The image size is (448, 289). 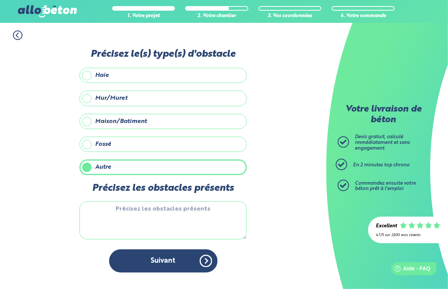 I want to click on div: 3. Vos coordonnées, so click(x=290, y=16).